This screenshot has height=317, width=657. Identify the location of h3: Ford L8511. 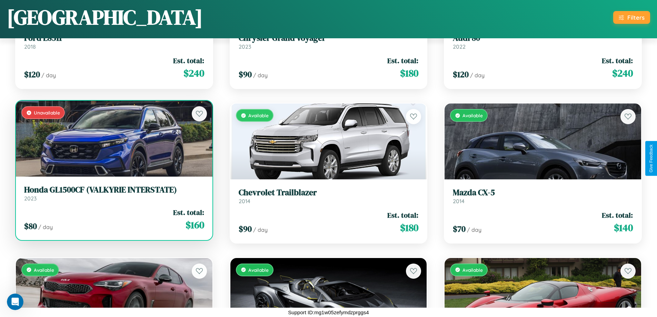
(114, 38).